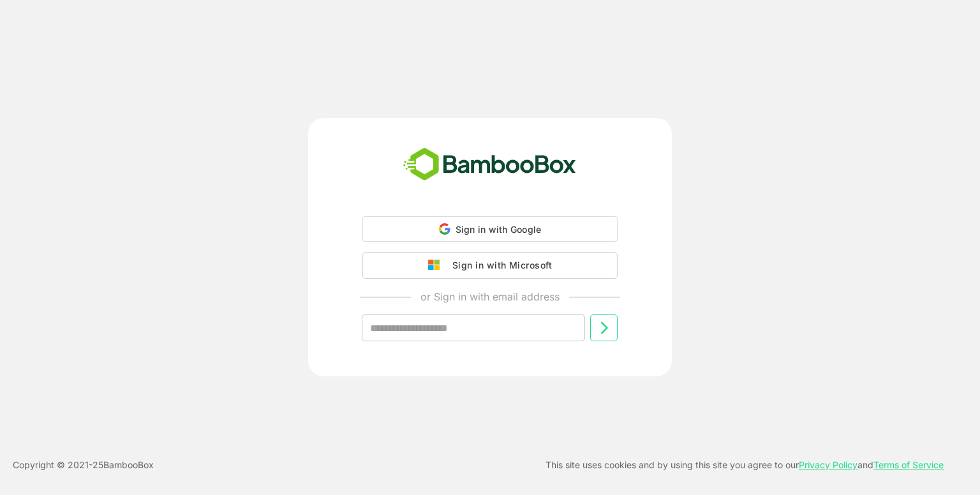 The height and width of the screenshot is (495, 980). What do you see at coordinates (490, 229) in the screenshot?
I see `div: Sign in with Google` at bounding box center [490, 229].